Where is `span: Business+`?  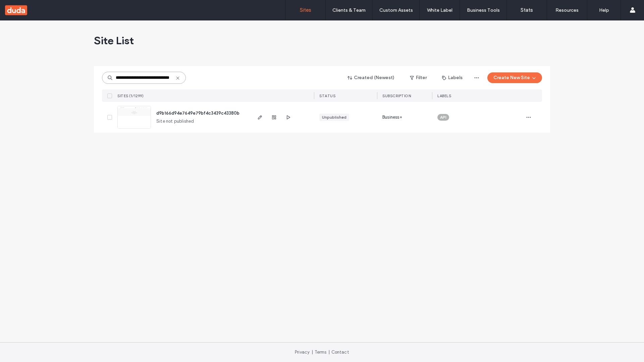 span: Business+ is located at coordinates (393, 117).